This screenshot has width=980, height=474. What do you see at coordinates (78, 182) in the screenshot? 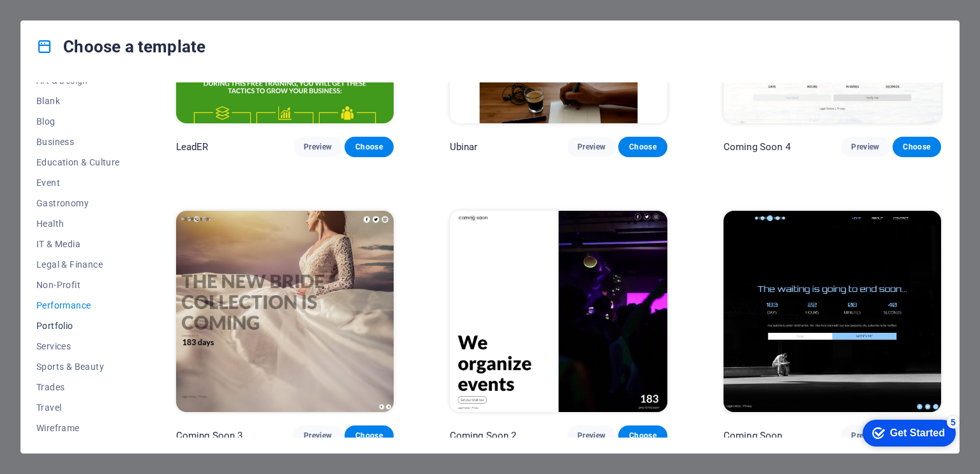
I see `button: Event` at bounding box center [78, 182].